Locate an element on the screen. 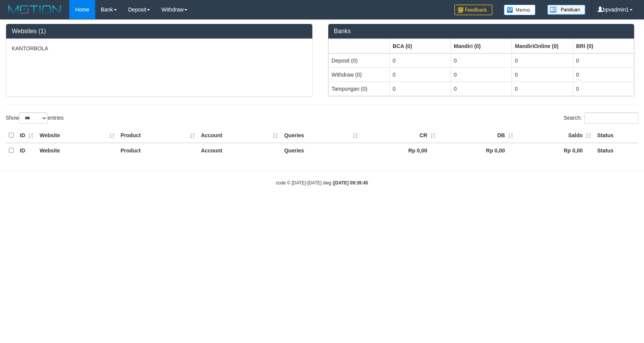  img: Button%20Memo.svg is located at coordinates (520, 10).